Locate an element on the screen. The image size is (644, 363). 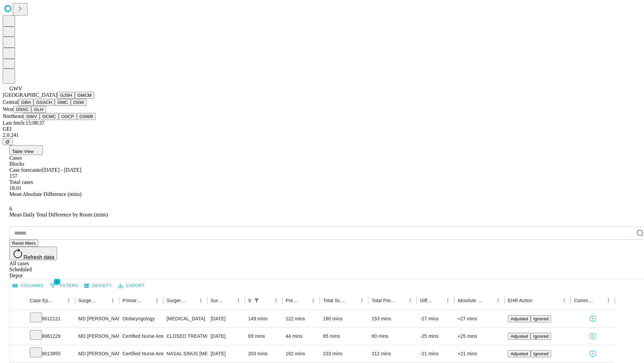
span: Northeast is located at coordinates (13, 116).